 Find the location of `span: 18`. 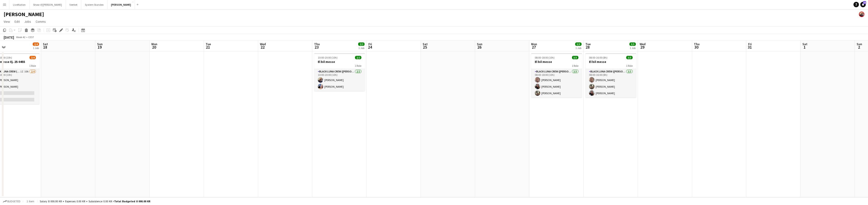

span: 18 is located at coordinates (45, 47).